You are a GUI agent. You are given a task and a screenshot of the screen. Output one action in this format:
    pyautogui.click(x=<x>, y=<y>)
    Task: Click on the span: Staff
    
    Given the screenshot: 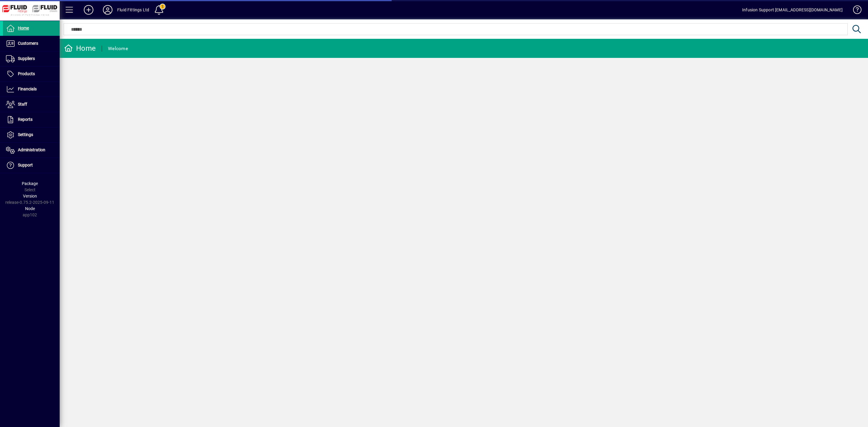 What is the action you would take?
    pyautogui.click(x=23, y=104)
    